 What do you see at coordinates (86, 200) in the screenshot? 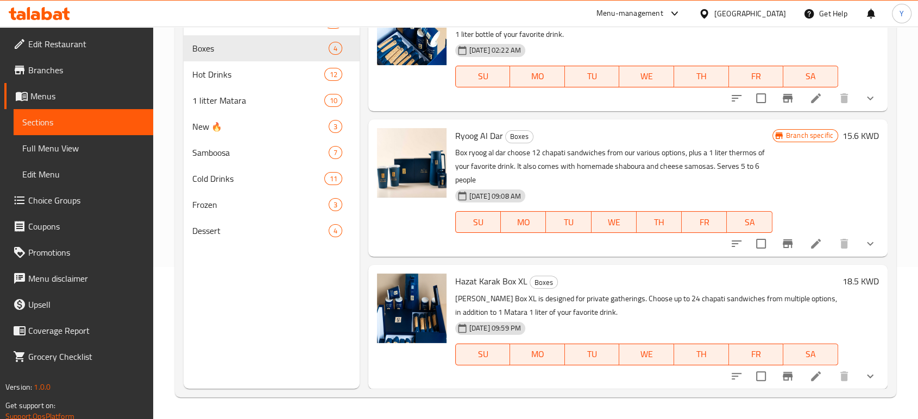
I see `span: Choice Groups` at bounding box center [86, 200].